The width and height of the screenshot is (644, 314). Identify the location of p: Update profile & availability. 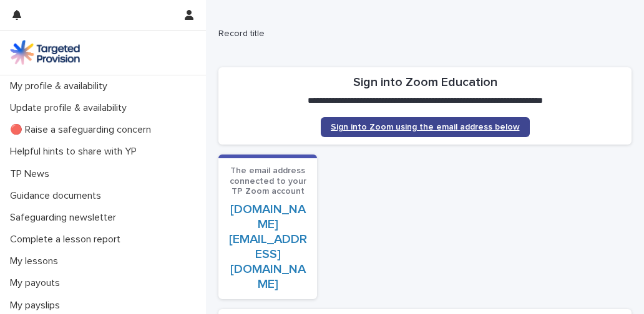
(70, 108).